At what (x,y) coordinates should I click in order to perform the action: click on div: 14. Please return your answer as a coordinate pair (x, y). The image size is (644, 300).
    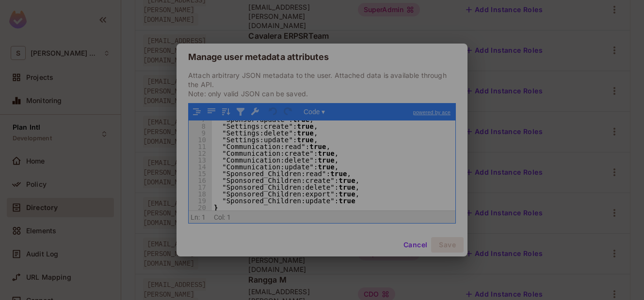
    Looking at the image, I should click on (200, 167).